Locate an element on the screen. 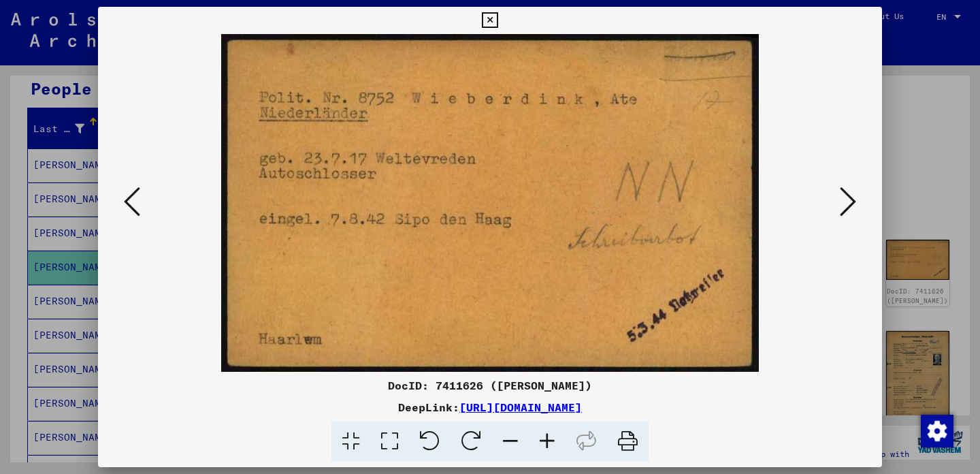 This screenshot has width=980, height=474. div: Change consent is located at coordinates (936, 430).